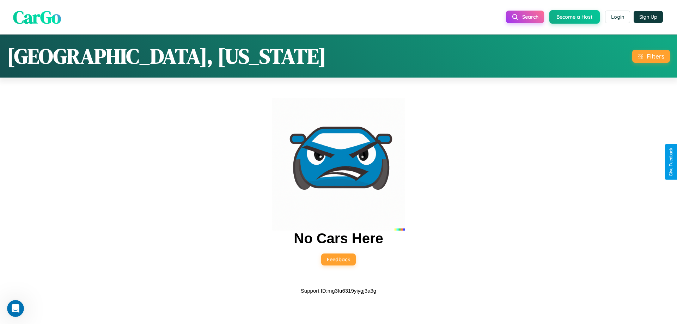 The height and width of the screenshot is (324, 677). I want to click on img: car, so click(339, 164).